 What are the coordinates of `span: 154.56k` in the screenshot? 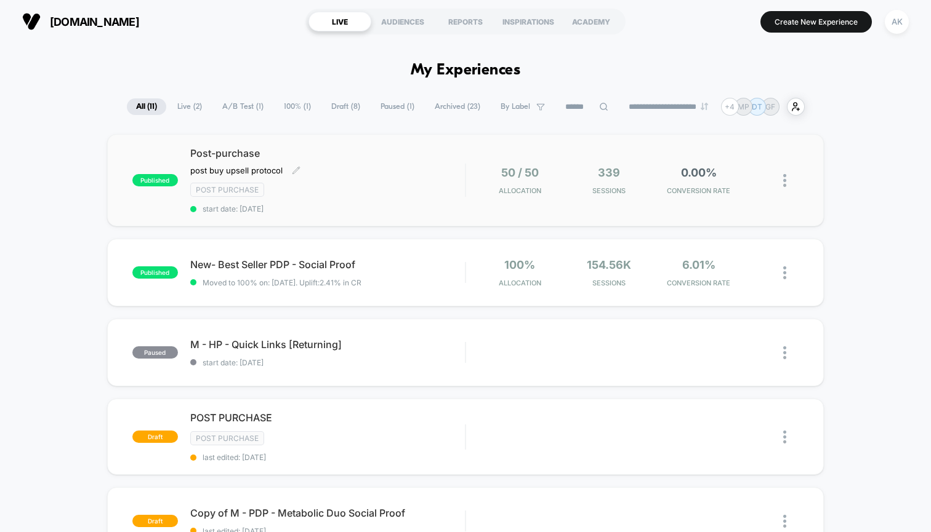 It's located at (609, 265).